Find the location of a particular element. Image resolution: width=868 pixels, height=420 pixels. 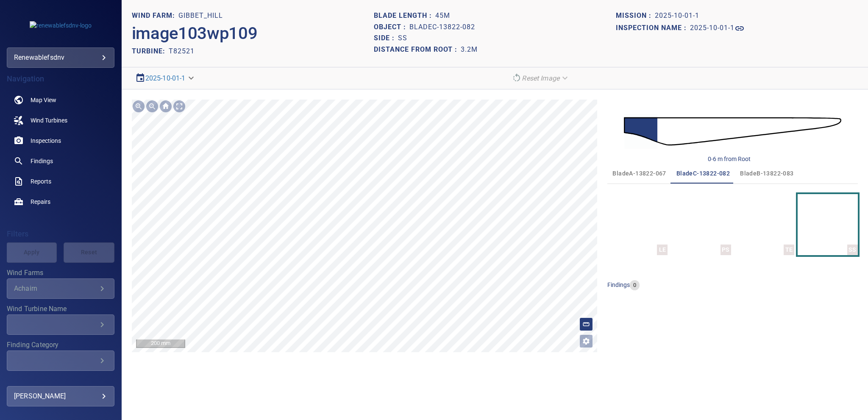

a: repairs noActive is located at coordinates (61, 202).